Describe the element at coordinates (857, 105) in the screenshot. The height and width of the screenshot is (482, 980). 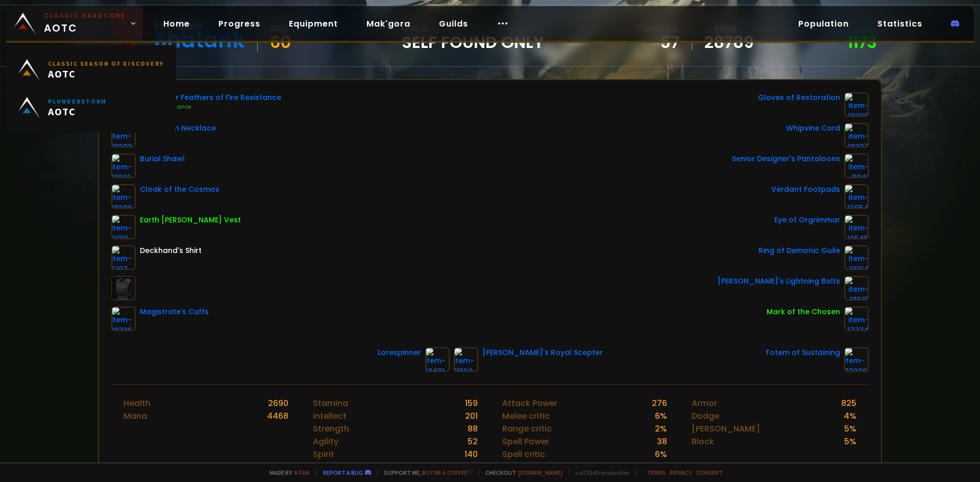
I see `img: item-18309` at that location.